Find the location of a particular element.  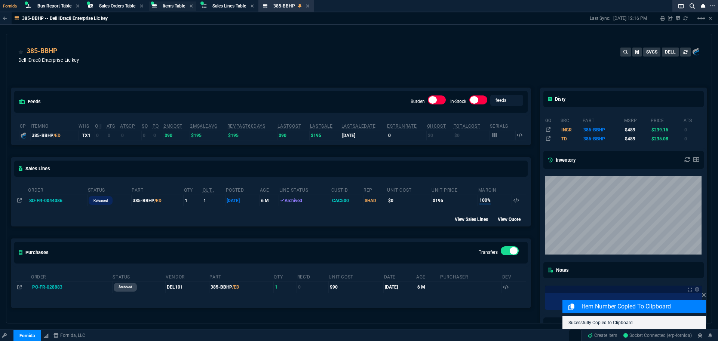

p: archived is located at coordinates (125, 287).